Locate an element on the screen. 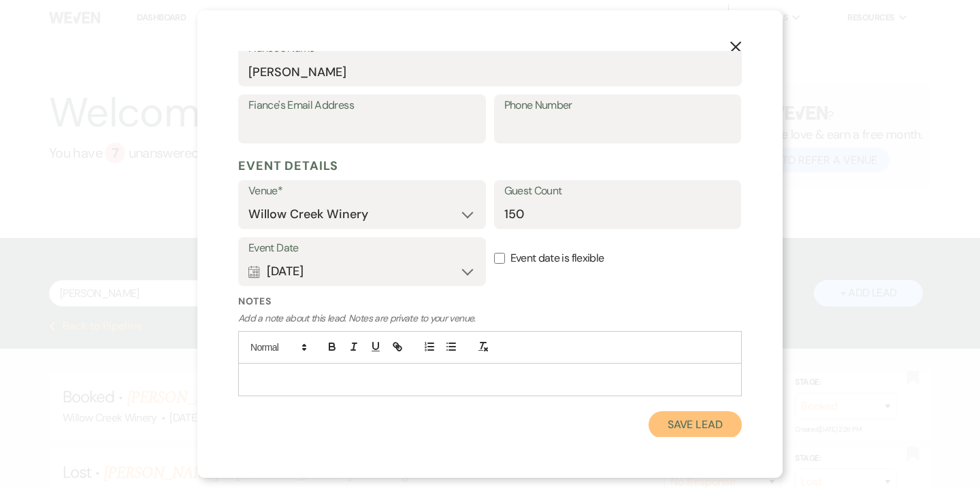  input: Event date is flexible is located at coordinates (499, 258).